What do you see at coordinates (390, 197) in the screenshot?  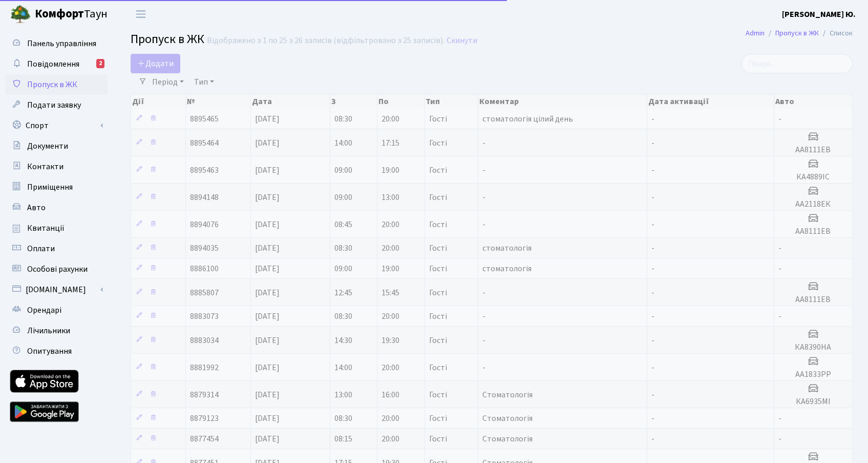 I see `span: 13:00` at bounding box center [390, 197].